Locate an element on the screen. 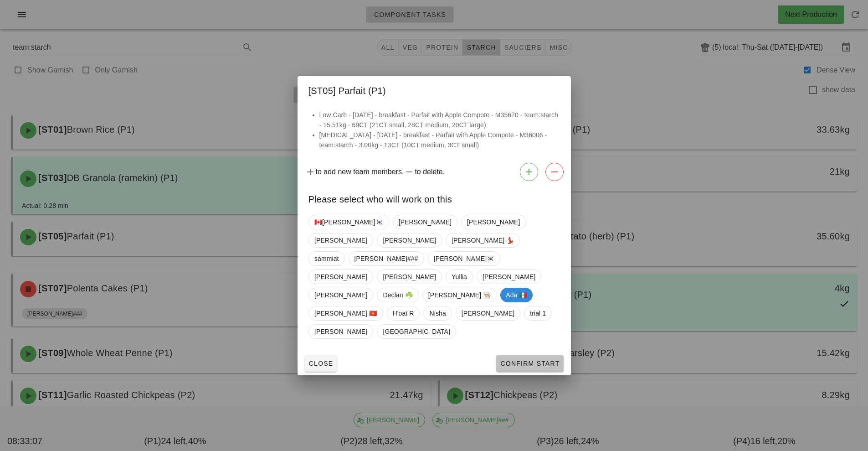  div: Please select who will work on this is located at coordinates (434, 198).